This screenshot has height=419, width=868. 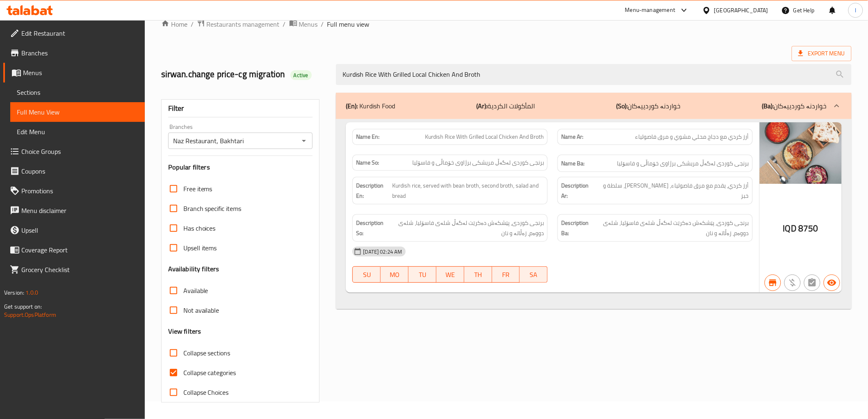 What do you see at coordinates (394, 275) in the screenshot?
I see `button: MO` at bounding box center [394, 275].